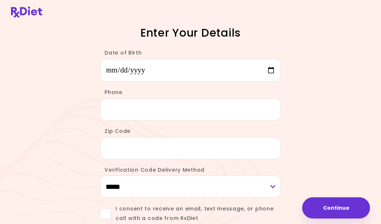 The width and height of the screenshot is (381, 224). What do you see at coordinates (152, 170) in the screenshot?
I see `label: Verification Code Delivery Method` at bounding box center [152, 170].